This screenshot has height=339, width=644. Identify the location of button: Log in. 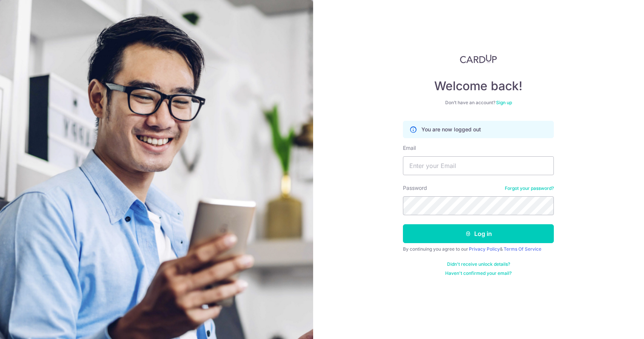
(479, 234).